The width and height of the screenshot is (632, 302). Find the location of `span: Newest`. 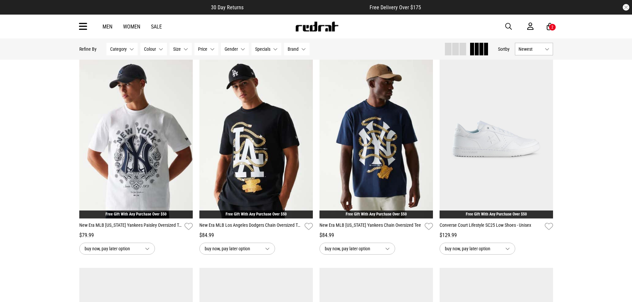

span: Newest is located at coordinates (531, 49).